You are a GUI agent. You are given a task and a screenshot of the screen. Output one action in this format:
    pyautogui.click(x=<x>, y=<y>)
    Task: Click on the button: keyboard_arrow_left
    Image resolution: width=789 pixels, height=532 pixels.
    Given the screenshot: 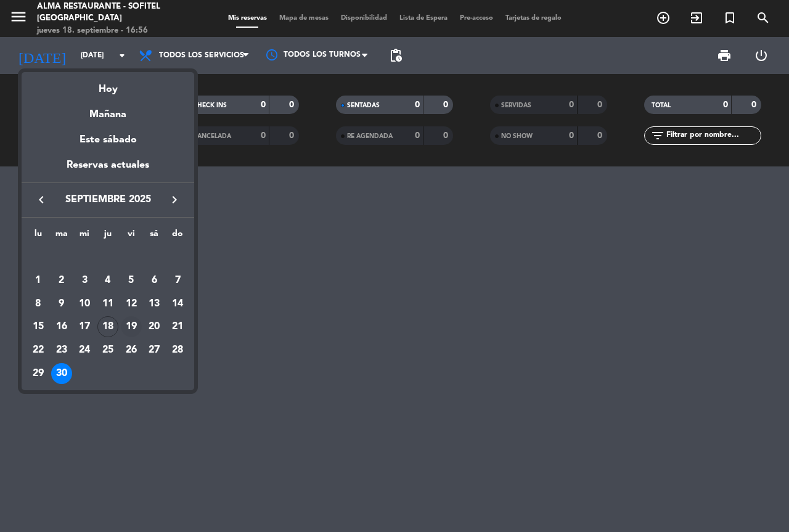 What is the action you would take?
    pyautogui.click(x=41, y=200)
    